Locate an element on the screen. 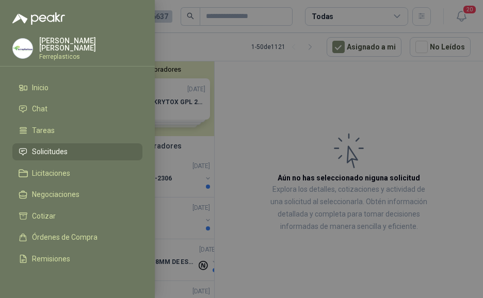 Image resolution: width=483 pixels, height=298 pixels. span: Inicio is located at coordinates (40, 88).